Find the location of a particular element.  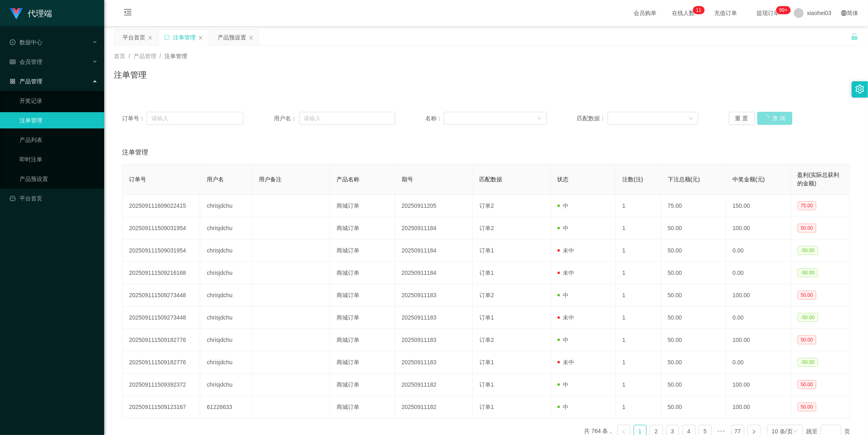

td: 20250911182 is located at coordinates (433, 407).